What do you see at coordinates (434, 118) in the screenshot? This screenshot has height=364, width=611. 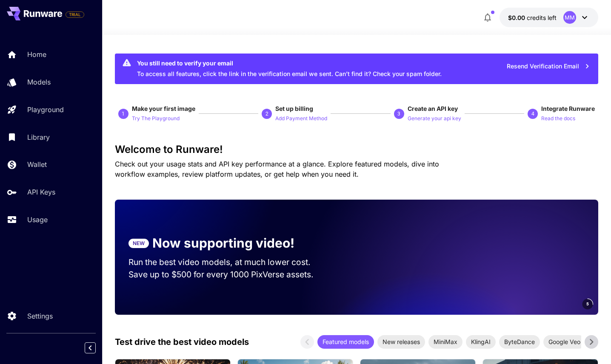 I see `p: Generate your api key` at bounding box center [434, 118].